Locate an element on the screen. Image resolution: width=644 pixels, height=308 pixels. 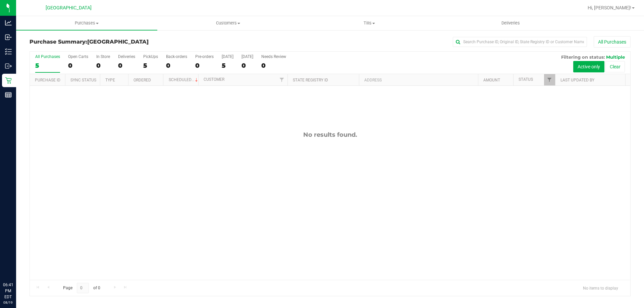
span: Filtering on status: is located at coordinates (583, 57).